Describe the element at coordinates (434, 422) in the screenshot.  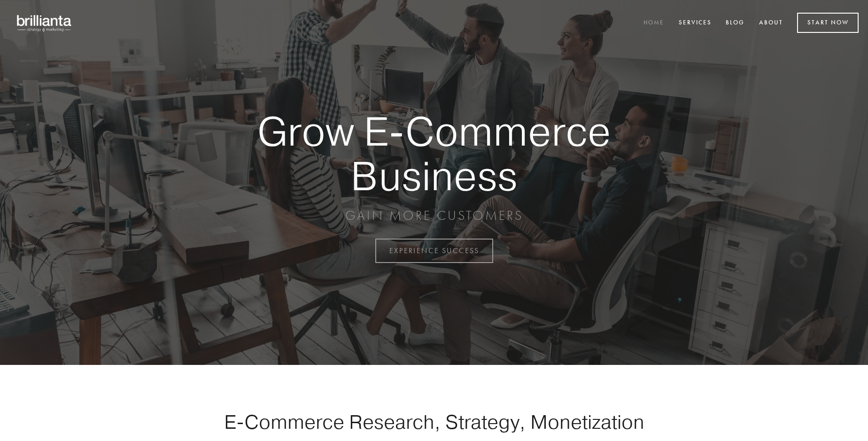
I see `h1: E-Commerce Research, Strategy, Monetization` at that location.